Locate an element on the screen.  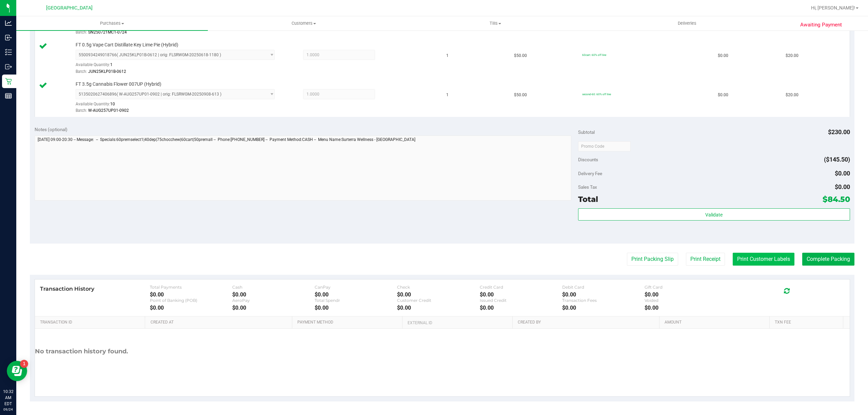
div: Debit Card is located at coordinates (603, 287).